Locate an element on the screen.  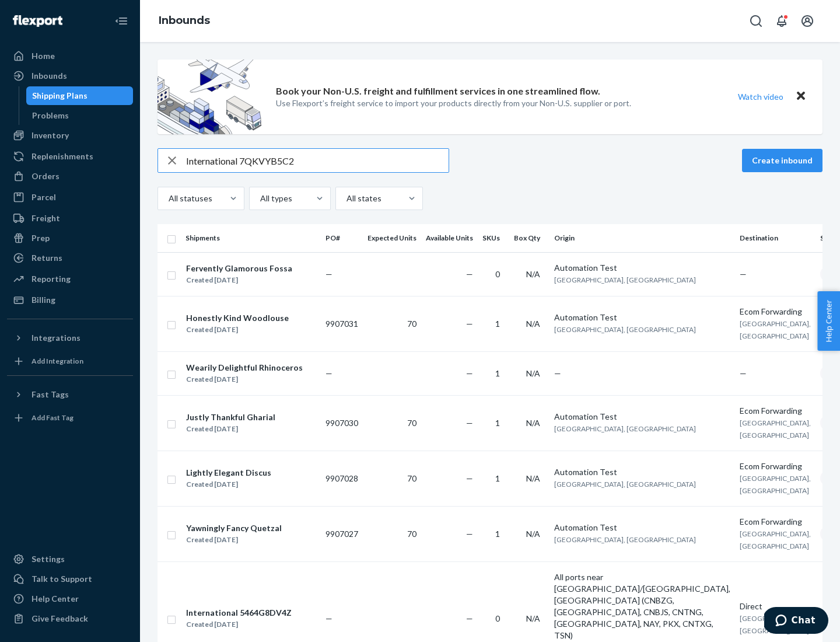
img: Flexport logo is located at coordinates (37, 21).